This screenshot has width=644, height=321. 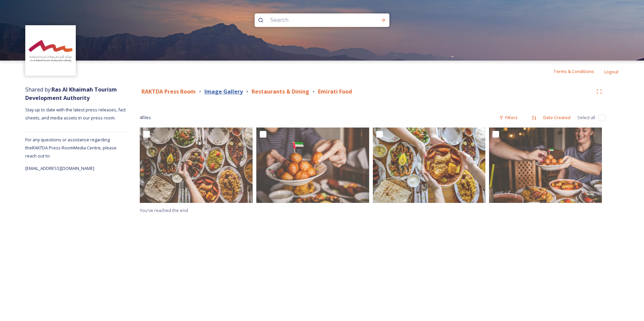 I want to click on input: Search, so click(x=313, y=20).